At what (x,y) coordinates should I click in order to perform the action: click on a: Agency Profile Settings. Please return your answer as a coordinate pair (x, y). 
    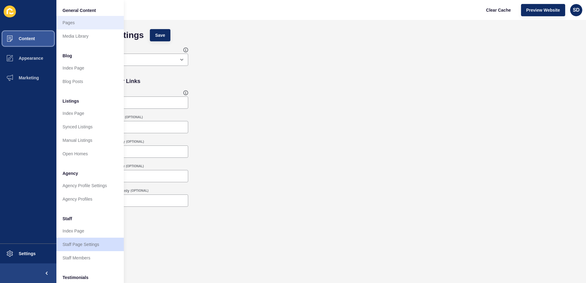
    Looking at the image, I should click on (90, 186).